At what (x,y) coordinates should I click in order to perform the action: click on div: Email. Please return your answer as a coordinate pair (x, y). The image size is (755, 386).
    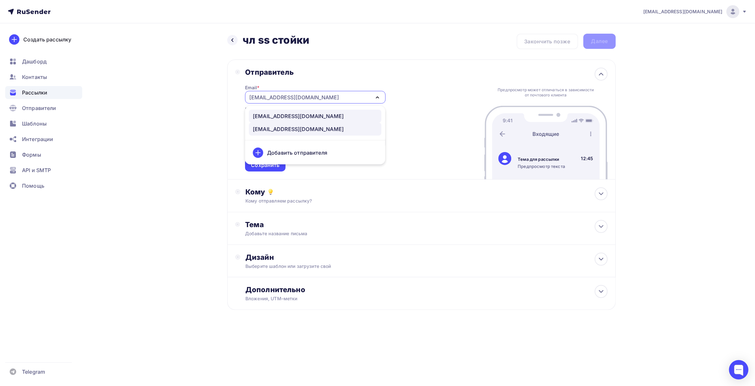
    Looking at the image, I should click on (252, 88).